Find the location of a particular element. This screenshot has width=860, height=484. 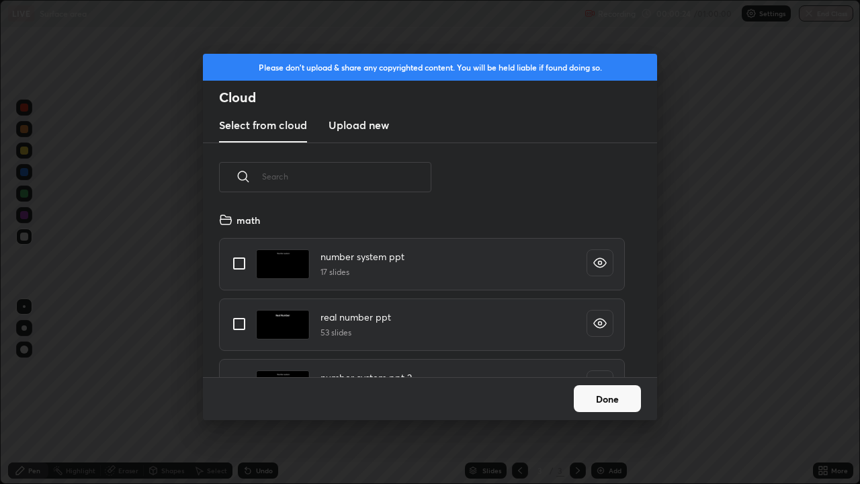

button: Done is located at coordinates (607, 398).